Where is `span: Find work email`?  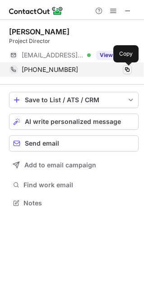 span: Find work email is located at coordinates (79, 185).